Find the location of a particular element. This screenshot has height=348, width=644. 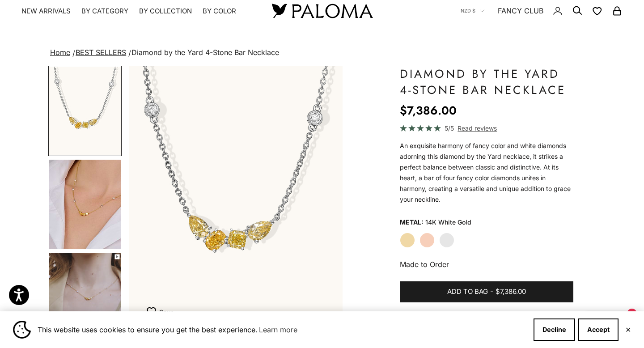

summary: By Collection is located at coordinates (165, 11).